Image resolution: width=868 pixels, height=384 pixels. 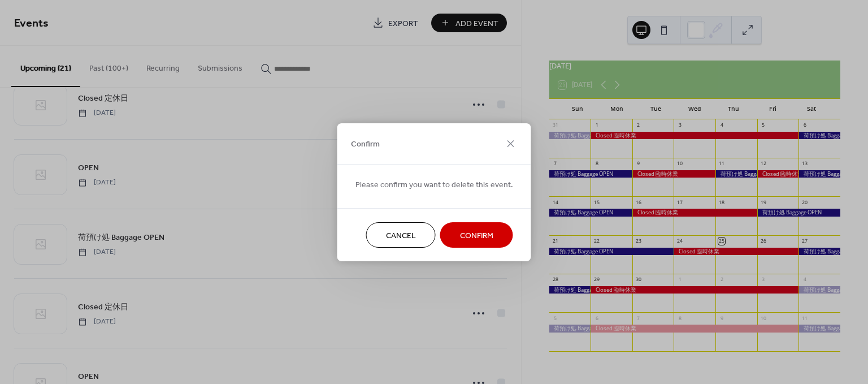 What do you see at coordinates (400, 234) in the screenshot?
I see `button: Cancel` at bounding box center [400, 234].